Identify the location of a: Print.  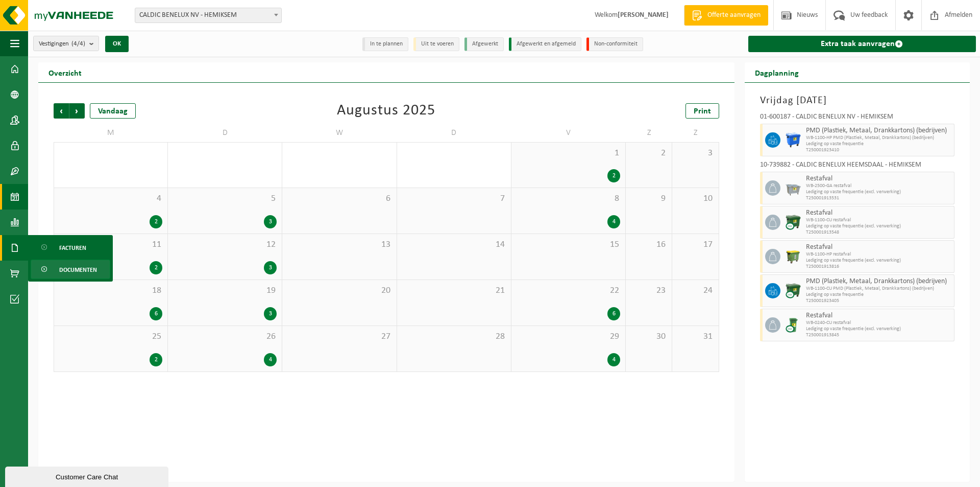
(702, 111).